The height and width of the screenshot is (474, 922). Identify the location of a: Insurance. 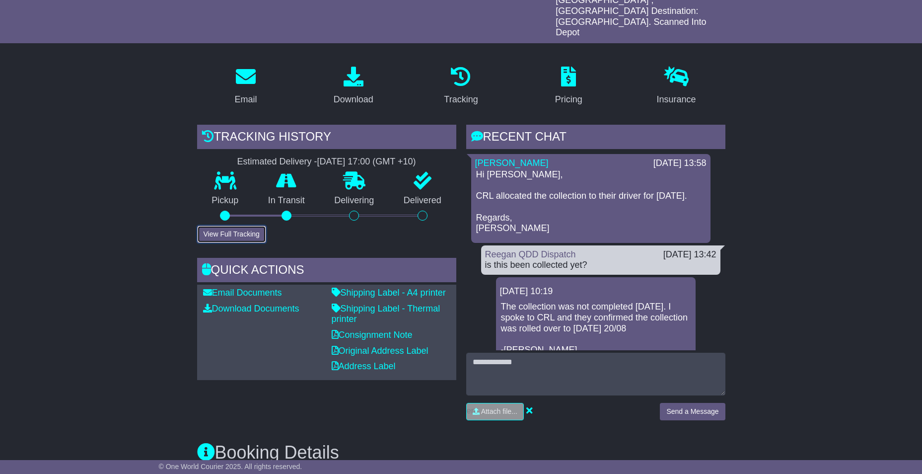
(676, 86).